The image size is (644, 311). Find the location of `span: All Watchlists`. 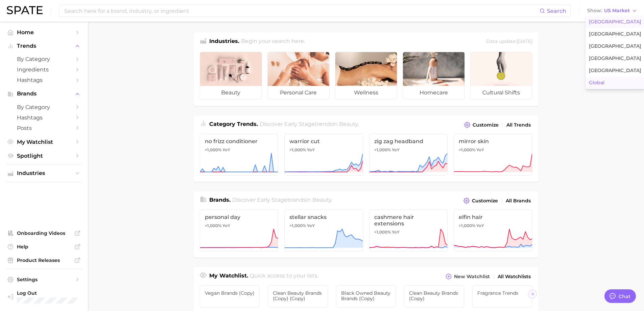

span: All Watchlists is located at coordinates (514, 277).